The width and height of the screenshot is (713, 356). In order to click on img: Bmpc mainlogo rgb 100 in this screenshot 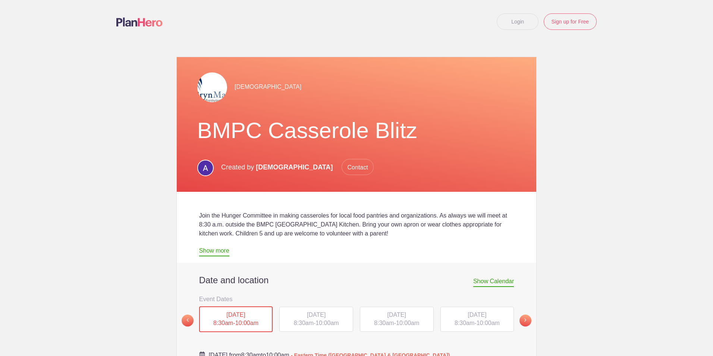, I will do `click(212, 87)`.